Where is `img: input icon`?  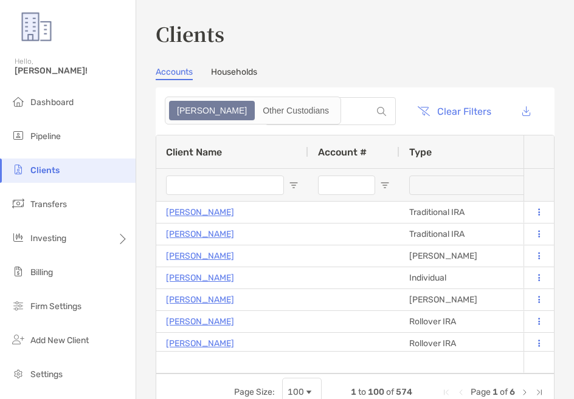
img: input icon is located at coordinates (381, 111).